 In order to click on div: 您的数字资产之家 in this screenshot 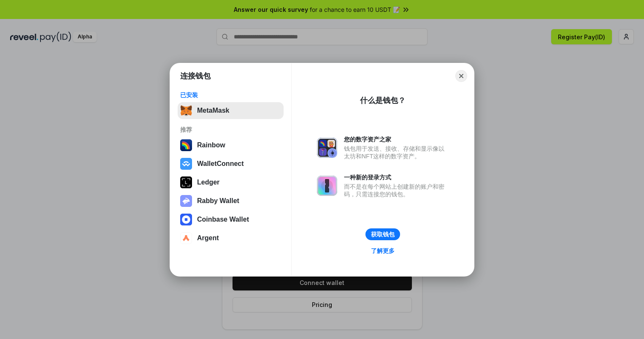, I will do `click(396, 139)`.